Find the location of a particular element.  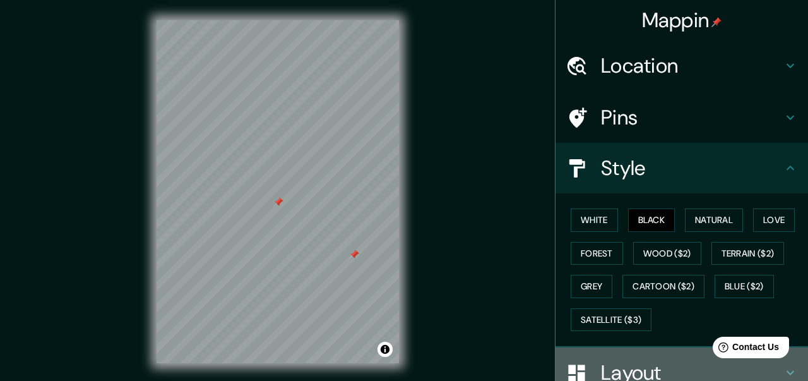

img: pin-icon.png is located at coordinates (717, 22).